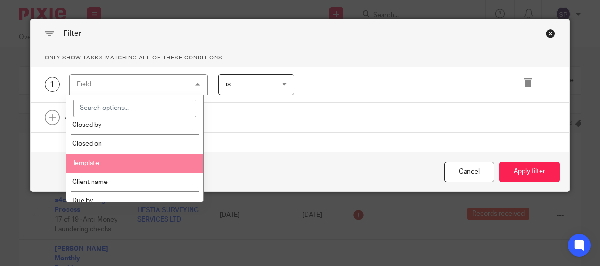 The height and width of the screenshot is (266, 600). I want to click on p: Only show tasks matching all of these conditions, so click(300, 58).